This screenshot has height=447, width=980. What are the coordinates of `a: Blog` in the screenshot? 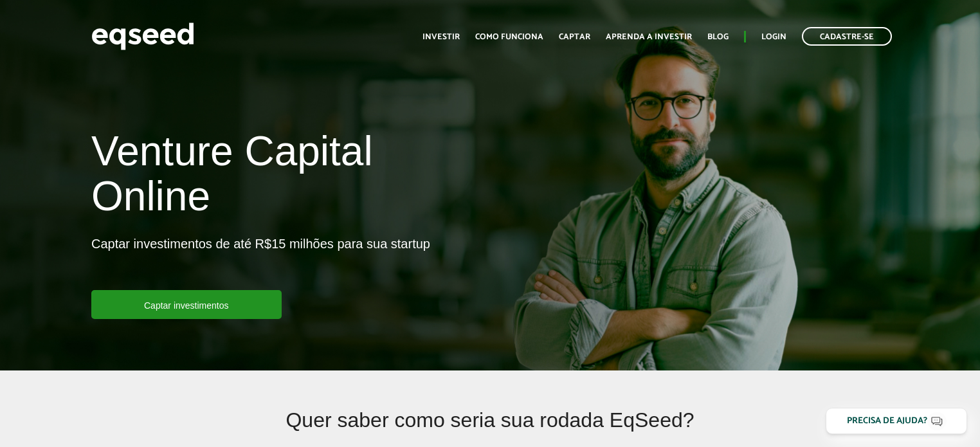 It's located at (718, 37).